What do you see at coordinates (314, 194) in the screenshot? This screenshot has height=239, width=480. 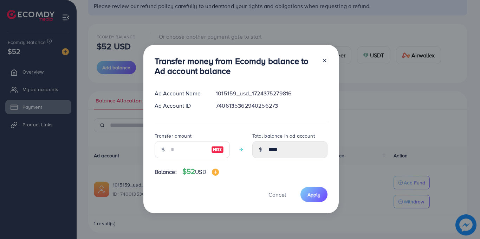 I see `button: Apply` at bounding box center [314, 194].